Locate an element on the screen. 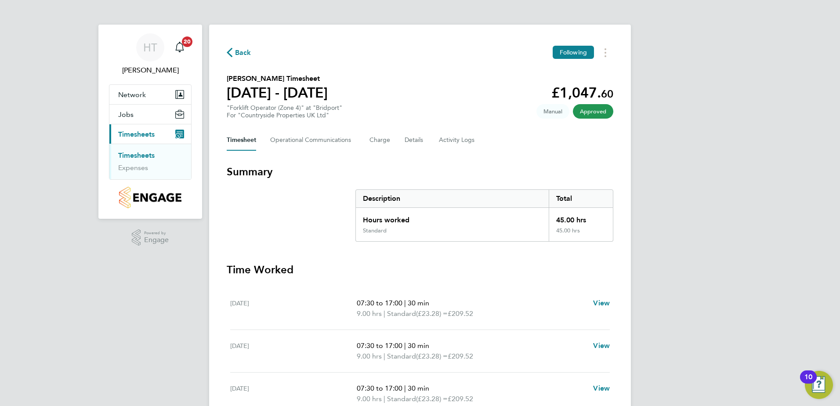  span: Following is located at coordinates (573, 52).